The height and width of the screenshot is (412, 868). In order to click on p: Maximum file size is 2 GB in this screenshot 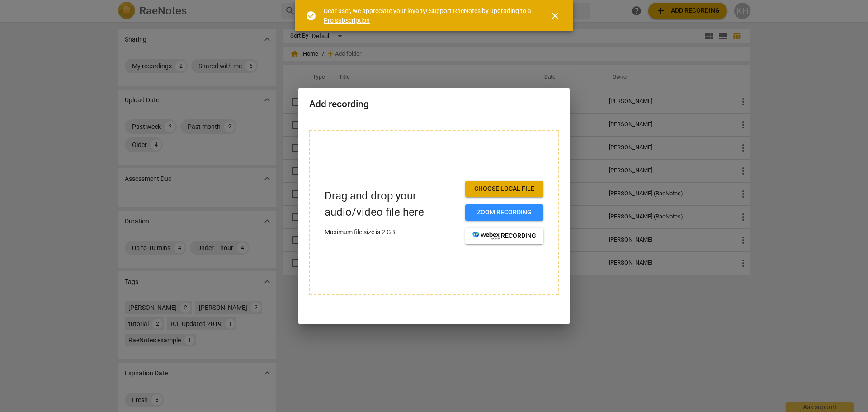, I will do `click(391, 232)`.